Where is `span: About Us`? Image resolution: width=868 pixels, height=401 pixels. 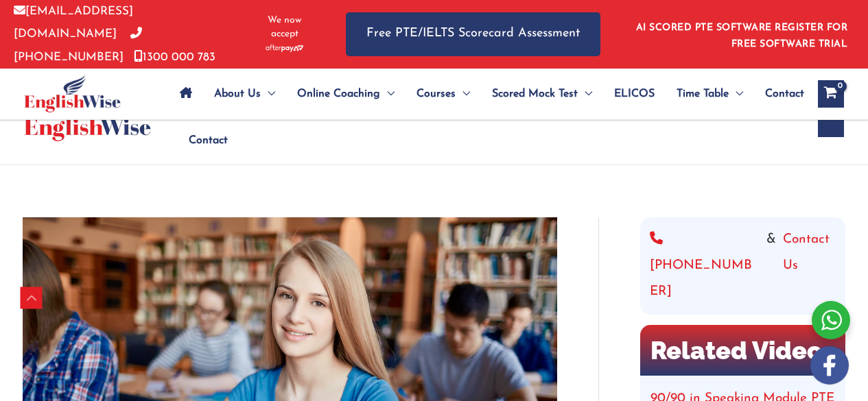
span: About Us is located at coordinates (238, 94).